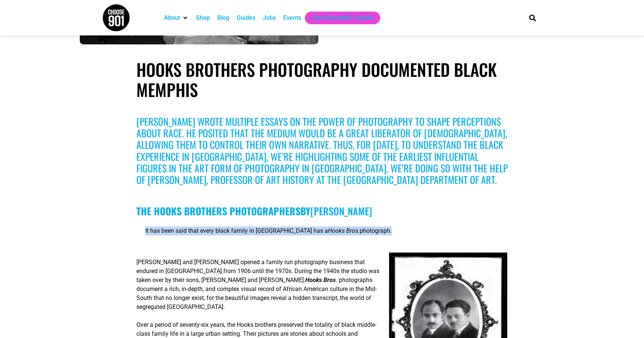  Describe the element at coordinates (219, 211) in the screenshot. I see `b: The Hooks Brothers Photographers` at that location.